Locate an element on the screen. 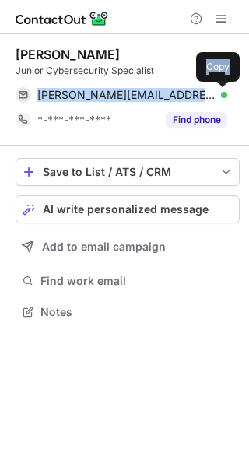 The height and width of the screenshot is (467, 249). img: ContactOut v5.3.10 is located at coordinates (62, 19).